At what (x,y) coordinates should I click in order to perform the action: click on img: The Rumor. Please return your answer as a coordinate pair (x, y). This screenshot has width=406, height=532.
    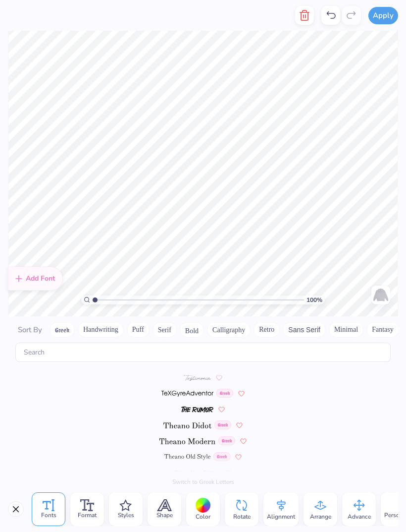
    Looking at the image, I should click on (197, 410).